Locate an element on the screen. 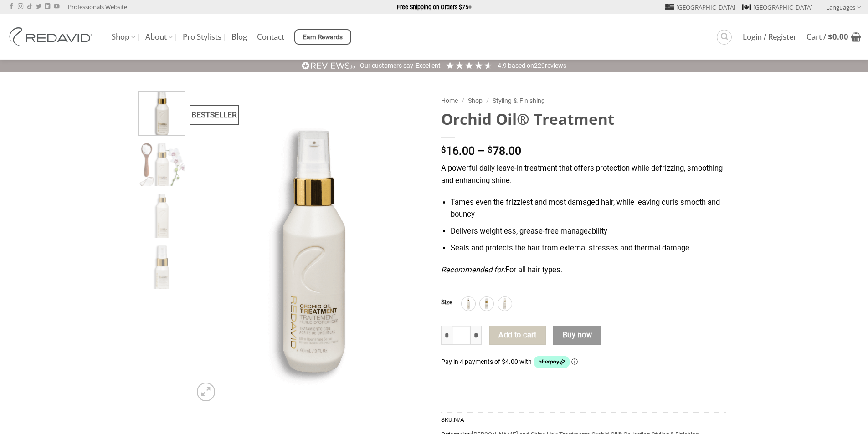 The width and height of the screenshot is (868, 434). a: Follow on YouTube is located at coordinates (57, 7).